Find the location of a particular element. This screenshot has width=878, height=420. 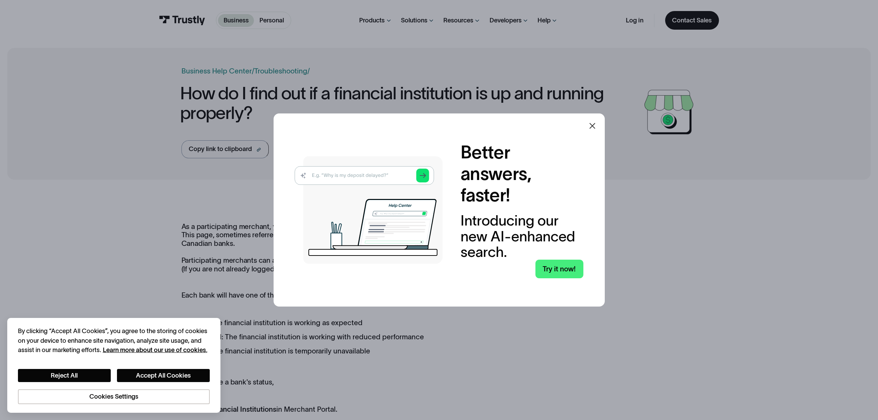

div: Introducing our new AI-enhanced search. is located at coordinates (522, 236).